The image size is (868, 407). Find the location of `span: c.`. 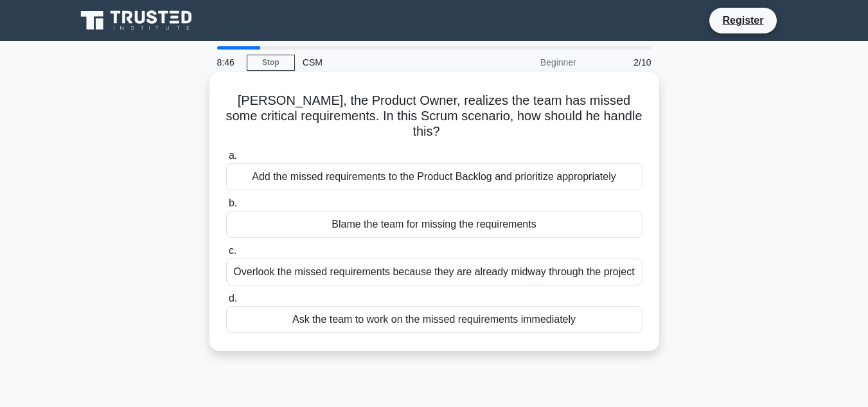

span: c. is located at coordinates (232, 250).